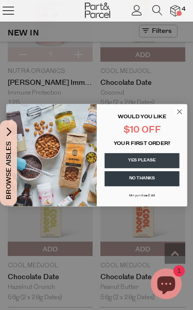 This screenshot has width=193, height=310. I want to click on a: 4, so click(175, 10).